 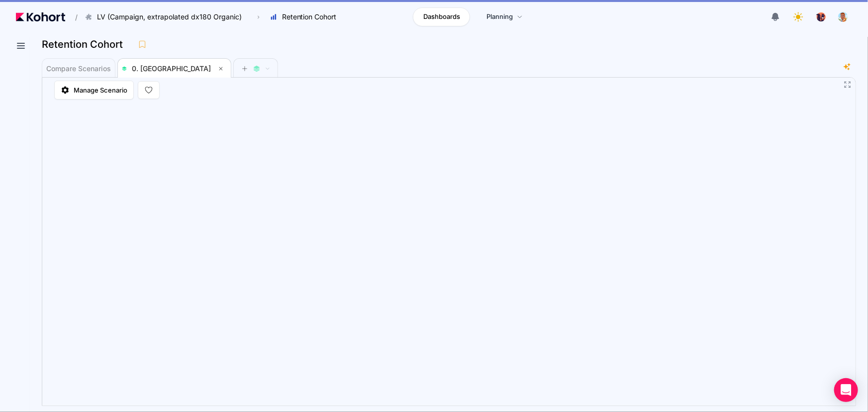 What do you see at coordinates (169, 17) in the screenshot?
I see `span: LV (Campaign, extrapolated dx180 Organic)` at bounding box center [169, 17].